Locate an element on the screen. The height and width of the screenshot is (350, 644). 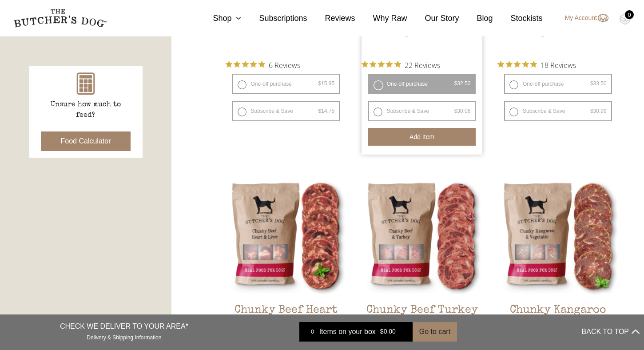
p: Unsure how much to feed? is located at coordinates (86, 110).